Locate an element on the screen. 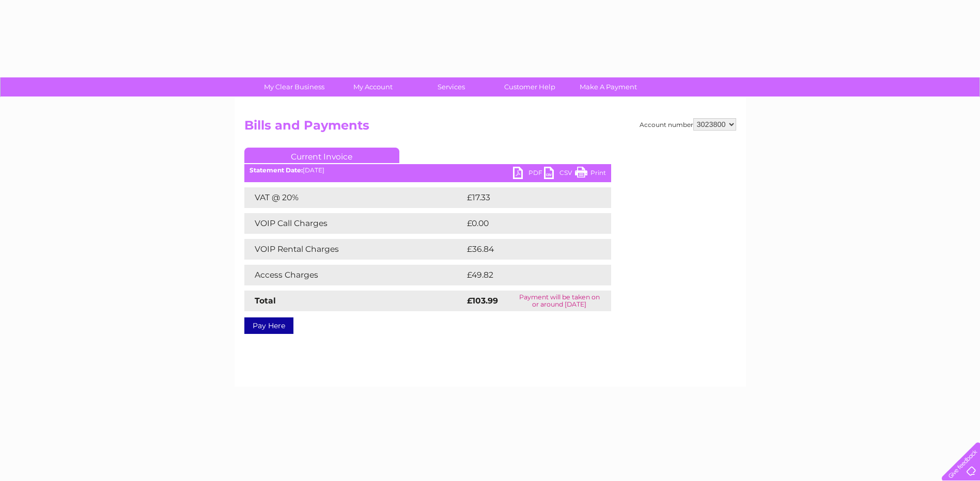 The image size is (980, 481). a: Pay Here is located at coordinates (269, 325).